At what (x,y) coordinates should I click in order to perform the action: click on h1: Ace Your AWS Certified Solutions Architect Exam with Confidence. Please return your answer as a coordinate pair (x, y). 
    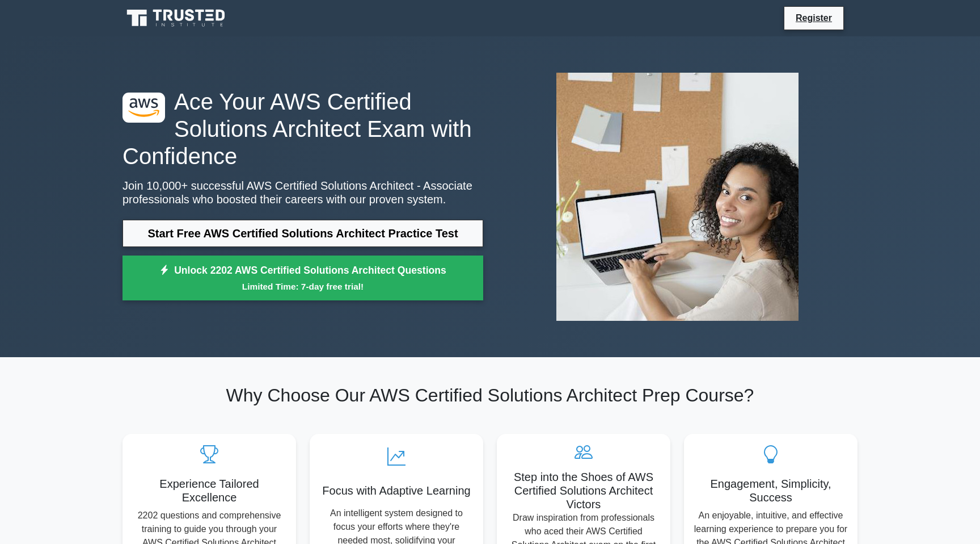
    Looking at the image, I should click on (303, 129).